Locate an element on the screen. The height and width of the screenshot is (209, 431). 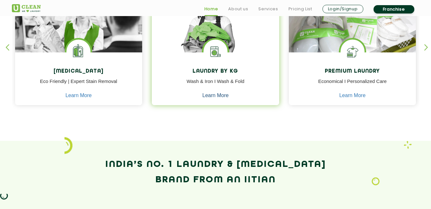
p: Wash & Iron I Wash & Fold is located at coordinates (215, 85).